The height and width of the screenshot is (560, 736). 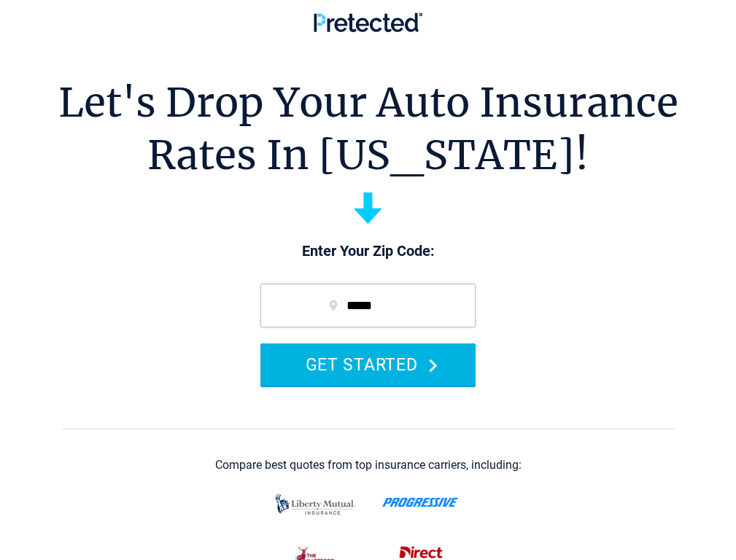 What do you see at coordinates (315, 505) in the screenshot?
I see `img: liberty` at bounding box center [315, 505].